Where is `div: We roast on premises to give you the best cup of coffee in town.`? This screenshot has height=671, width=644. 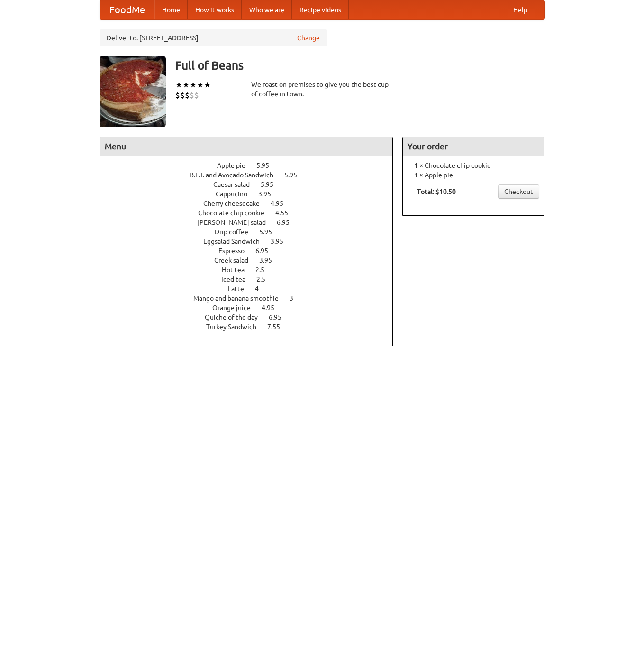
div: We roast on premises to give you the best cup of coffee in town. is located at coordinates (322, 89).